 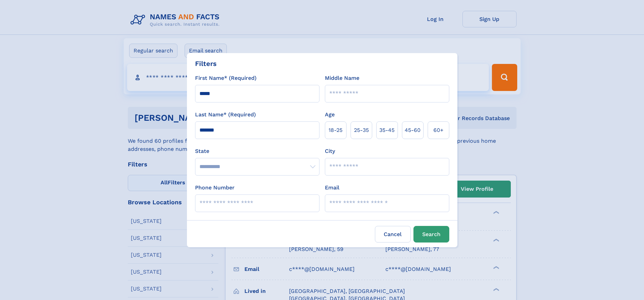 What do you see at coordinates (226, 115) in the screenshot?
I see `label: Last Name* (Required)` at bounding box center [226, 115].